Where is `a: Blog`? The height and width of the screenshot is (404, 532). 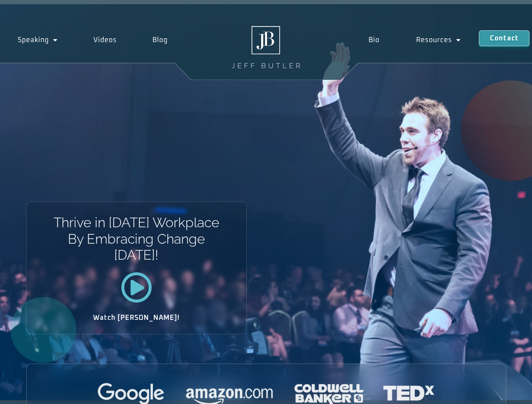
a: Blog is located at coordinates (160, 40).